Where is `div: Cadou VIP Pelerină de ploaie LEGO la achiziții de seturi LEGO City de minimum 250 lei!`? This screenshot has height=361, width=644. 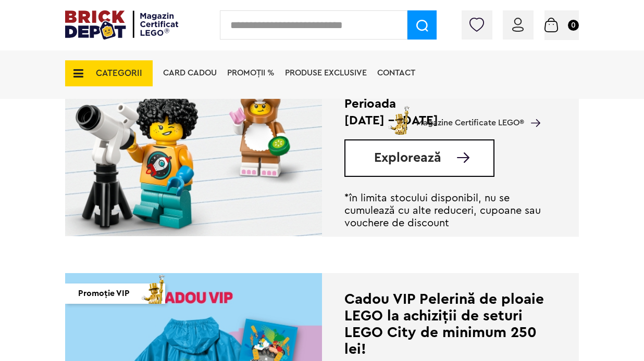 div: Cadou VIP Pelerină de ploaie LEGO la achiziții de seturi LEGO City de minimum 250 lei! is located at coordinates (450, 324).